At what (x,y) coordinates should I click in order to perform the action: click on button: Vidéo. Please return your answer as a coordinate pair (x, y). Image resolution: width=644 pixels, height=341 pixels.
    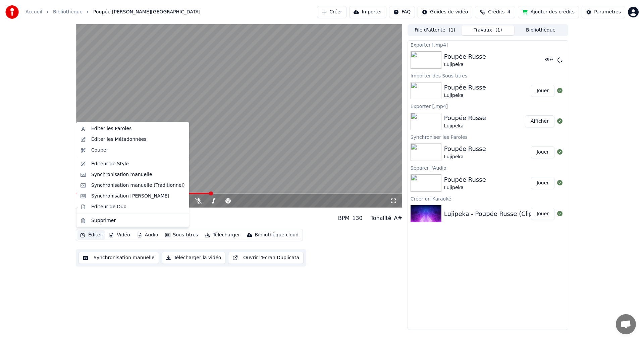
    Looking at the image, I should click on (119, 235).